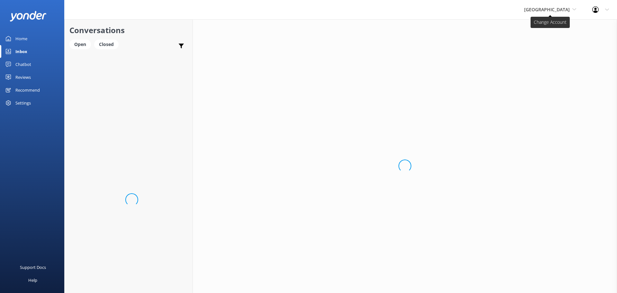 The height and width of the screenshot is (293, 617). Describe the element at coordinates (21, 51) in the screenshot. I see `div: Inbox` at that location.